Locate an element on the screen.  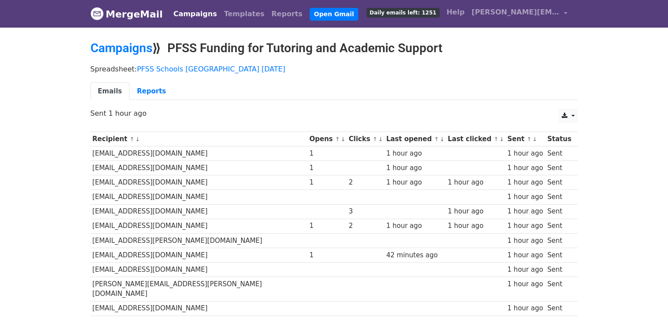
a: MergeMail is located at coordinates (126, 14).